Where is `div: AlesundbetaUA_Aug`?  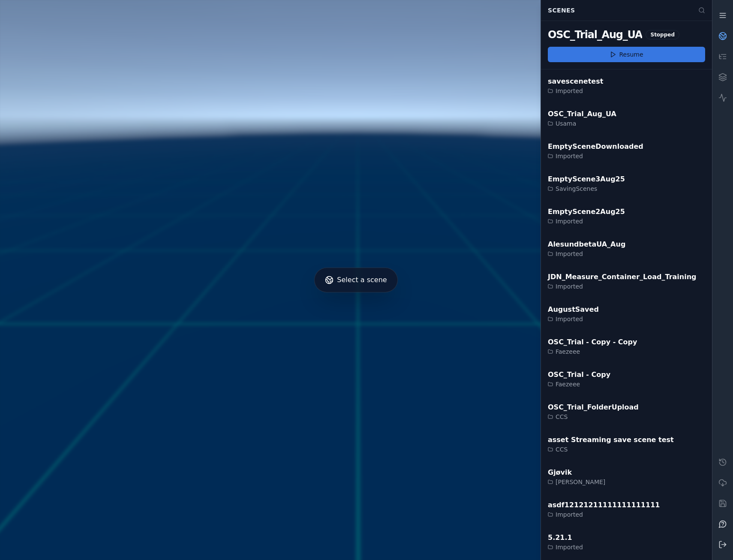
div: AlesundbetaUA_Aug is located at coordinates (587, 244).